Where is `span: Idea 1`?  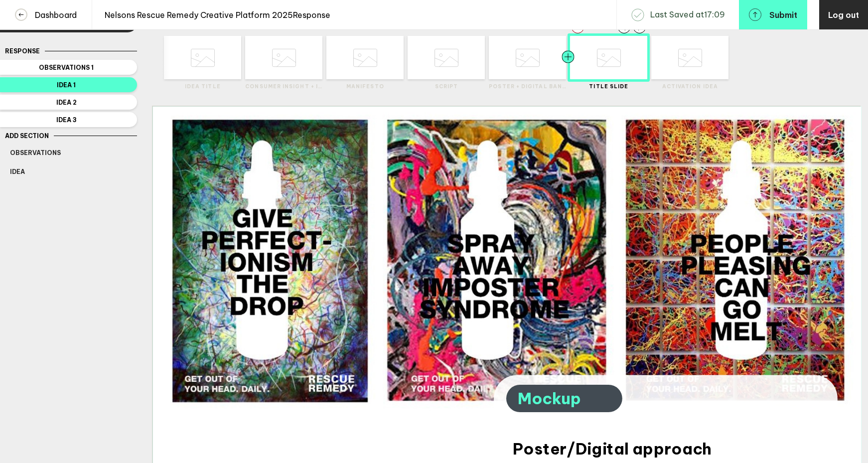
span: Idea 1 is located at coordinates (66, 84).